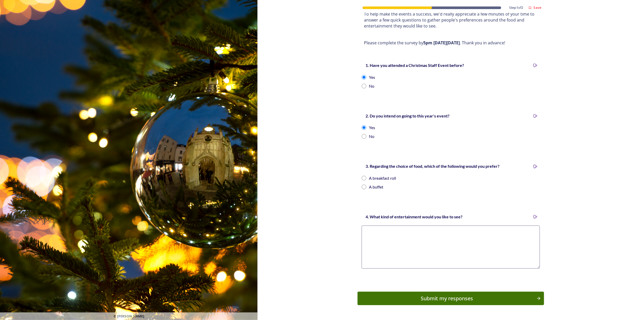 The image size is (644, 320). Describe the element at coordinates (414, 216) in the screenshot. I see `strong: 4. What kind of entertainment would you like to see?` at that location.